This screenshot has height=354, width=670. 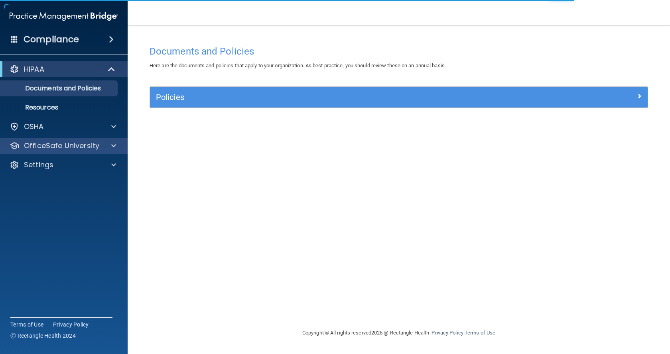 What do you see at coordinates (51, 39) in the screenshot?
I see `h4: Compliance` at bounding box center [51, 39].